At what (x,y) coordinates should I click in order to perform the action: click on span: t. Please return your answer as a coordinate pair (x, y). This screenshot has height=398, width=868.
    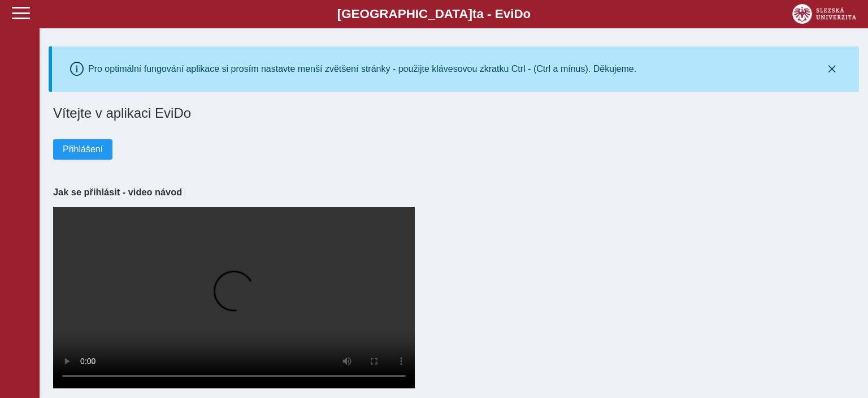
    Looking at the image, I should click on (474, 14).